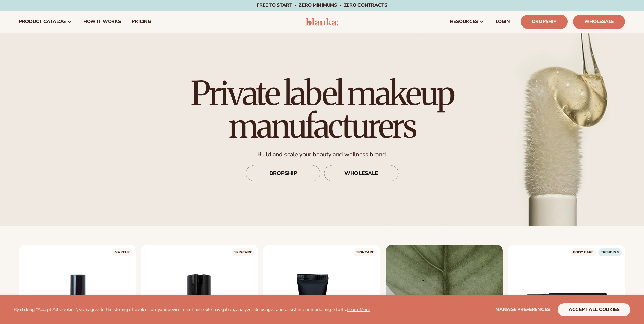 This screenshot has width=644, height=324. I want to click on span: pricing, so click(141, 22).